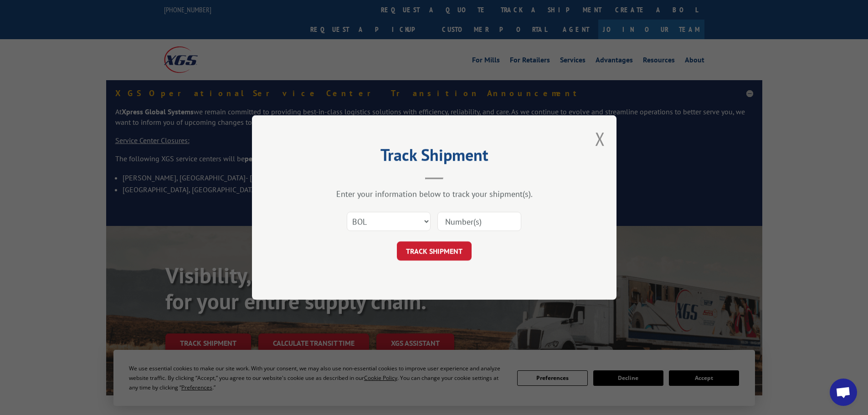 This screenshot has width=868, height=415. I want to click on button: TRACK SHIPMENT, so click(434, 251).